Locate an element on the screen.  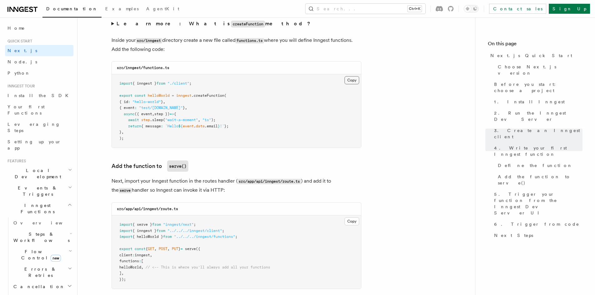
span: Inngest Functions is located at coordinates (36, 208).